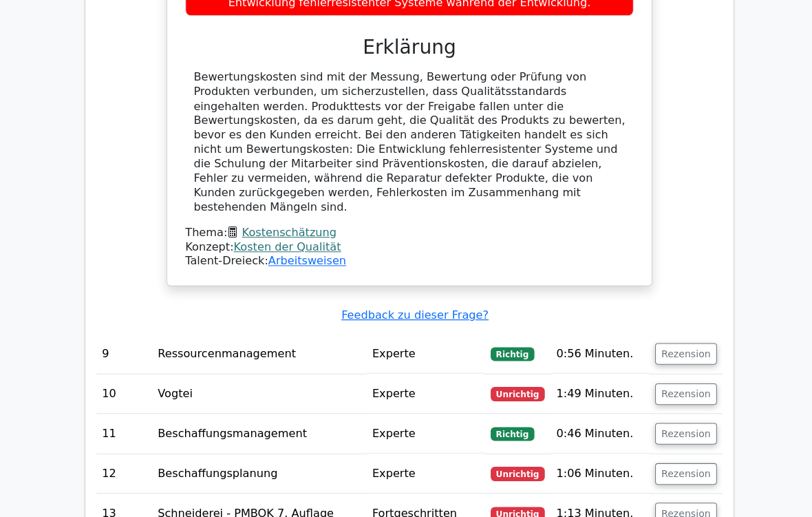  What do you see at coordinates (595, 430) in the screenshot?
I see `td: 0:46 Minuten.` at bounding box center [595, 430].